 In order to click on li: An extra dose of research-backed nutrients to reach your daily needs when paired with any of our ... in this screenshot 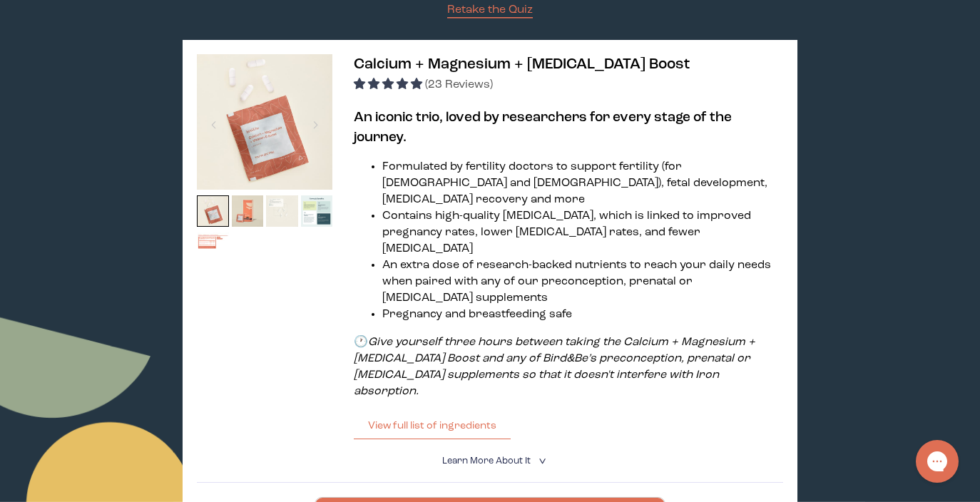, I will do `click(582, 282)`.